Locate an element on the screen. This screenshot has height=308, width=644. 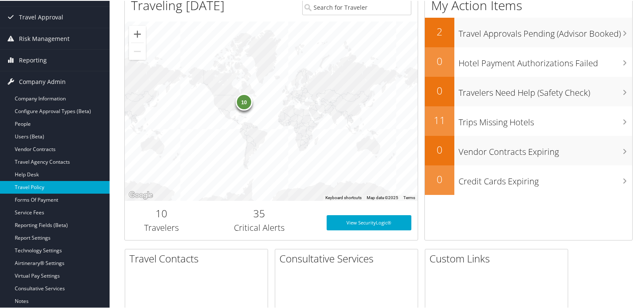
h3: Travelers Need Help (Safety Check) is located at coordinates (545, 90).